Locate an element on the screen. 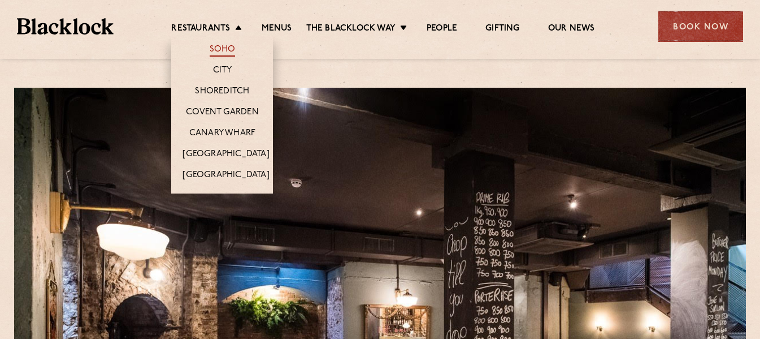  a: Canary Wharf is located at coordinates (222, 134).